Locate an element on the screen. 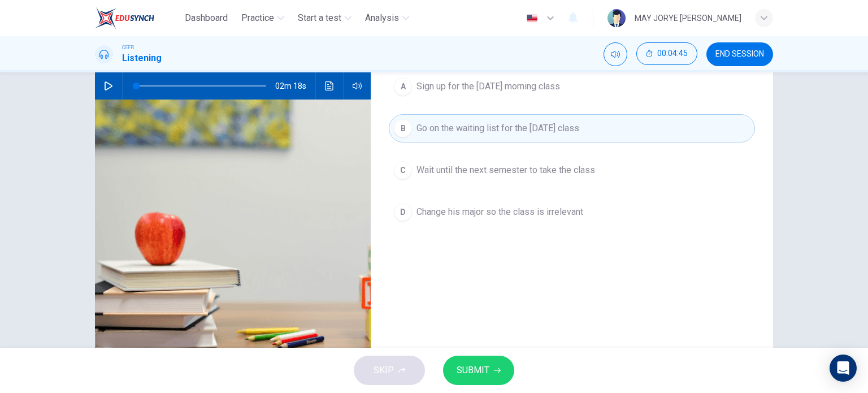 The height and width of the screenshot is (393, 868). button: 00:04:45 is located at coordinates (667, 54).